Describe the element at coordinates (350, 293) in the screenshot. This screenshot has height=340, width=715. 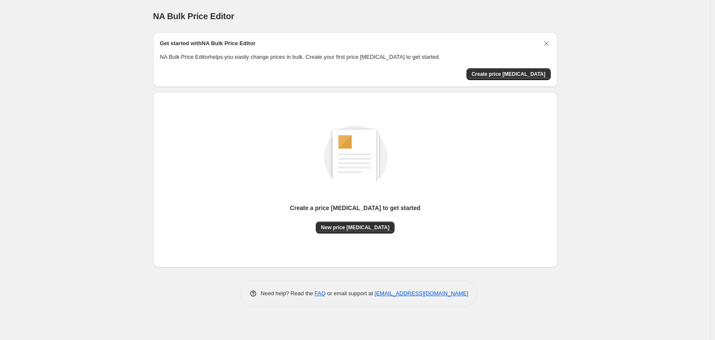
I see `span: or email support at` at that location.